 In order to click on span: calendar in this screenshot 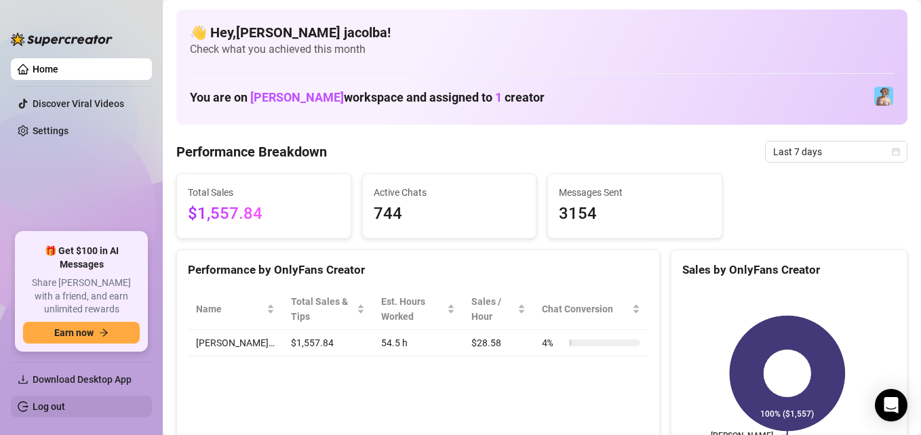, I will do `click(896, 152)`.